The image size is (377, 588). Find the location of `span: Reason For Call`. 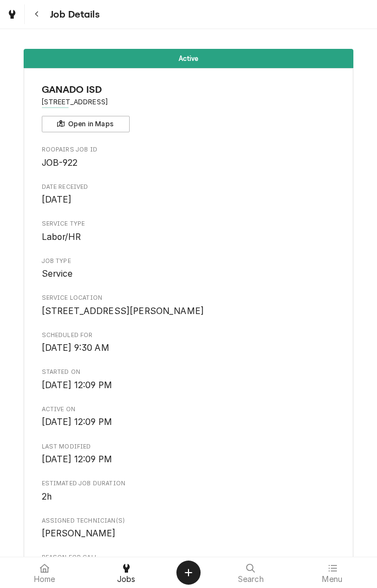

span: Reason For Call is located at coordinates (188, 558).